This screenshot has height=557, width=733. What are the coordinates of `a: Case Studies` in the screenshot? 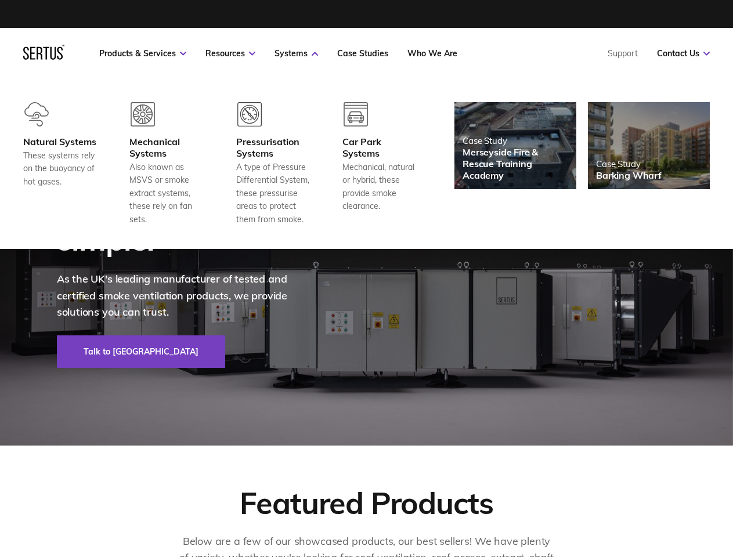 It's located at (363, 53).